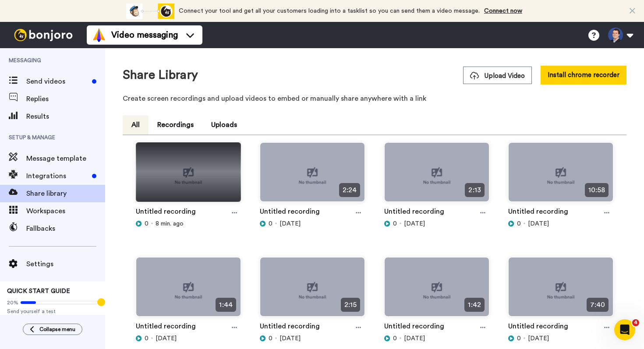 The width and height of the screenshot is (644, 349). I want to click on span: 10:58, so click(597, 190).